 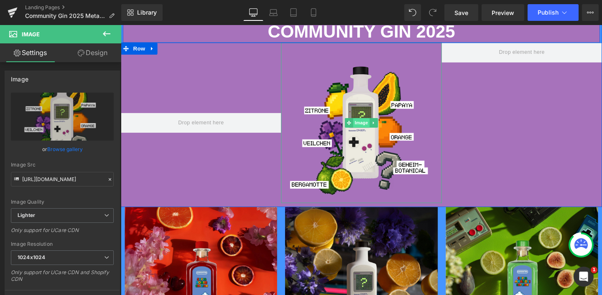 What do you see at coordinates (62, 244) in the screenshot?
I see `div: Image Resolution` at bounding box center [62, 244].